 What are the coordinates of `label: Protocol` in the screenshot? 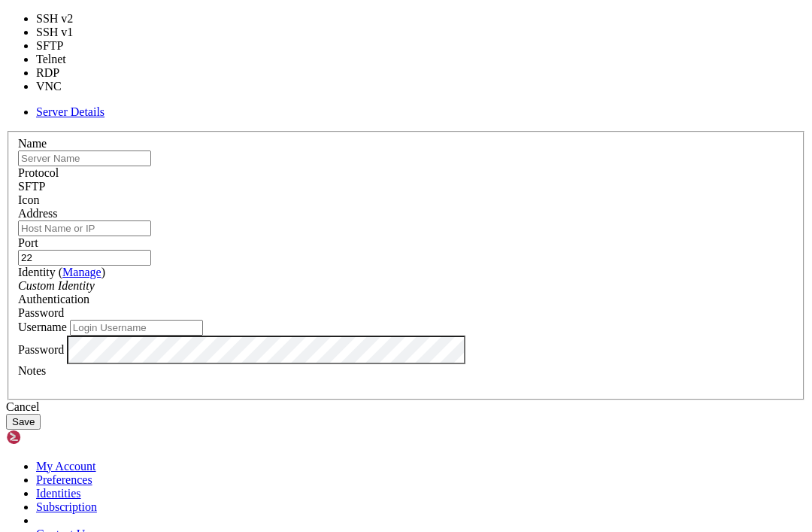 It's located at (38, 172).